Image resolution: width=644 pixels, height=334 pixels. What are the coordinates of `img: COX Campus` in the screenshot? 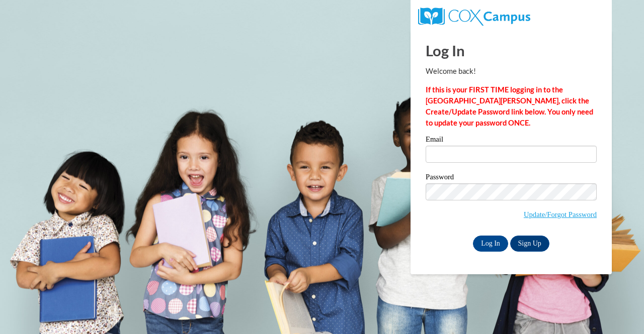 It's located at (474, 17).